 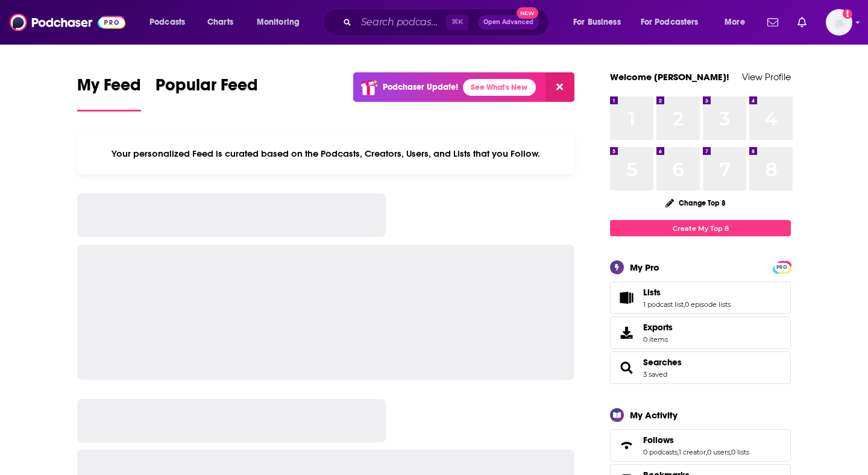 What do you see at coordinates (325, 154) in the screenshot?
I see `div: Your personalized Feed is curated based on the Podcasts, Creators, Users, and Lists that you Follow.` at bounding box center [325, 154].